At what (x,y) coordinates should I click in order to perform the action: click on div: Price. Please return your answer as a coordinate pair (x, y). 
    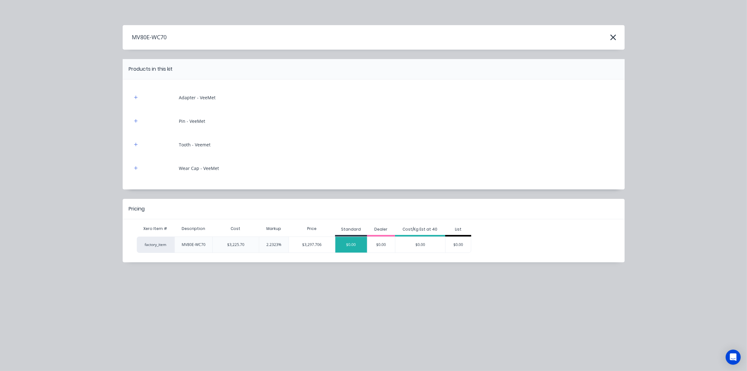
    Looking at the image, I should click on (312, 229).